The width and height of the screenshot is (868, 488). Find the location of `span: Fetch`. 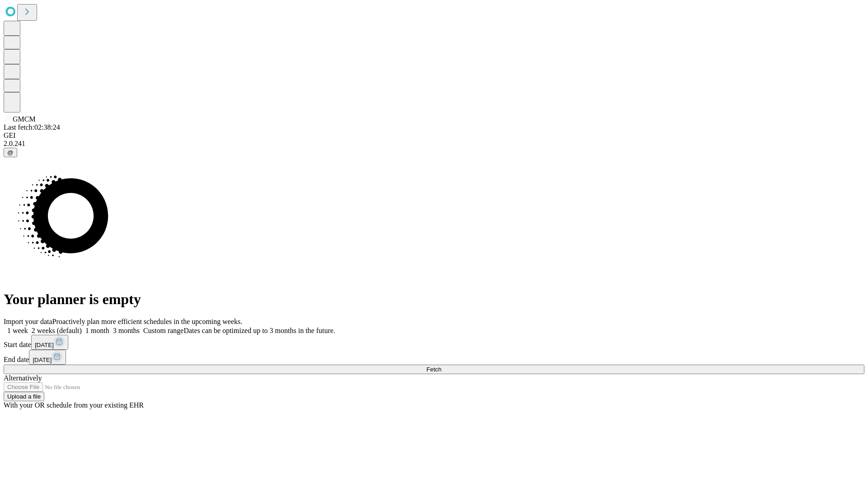

span: Fetch is located at coordinates (434, 369).